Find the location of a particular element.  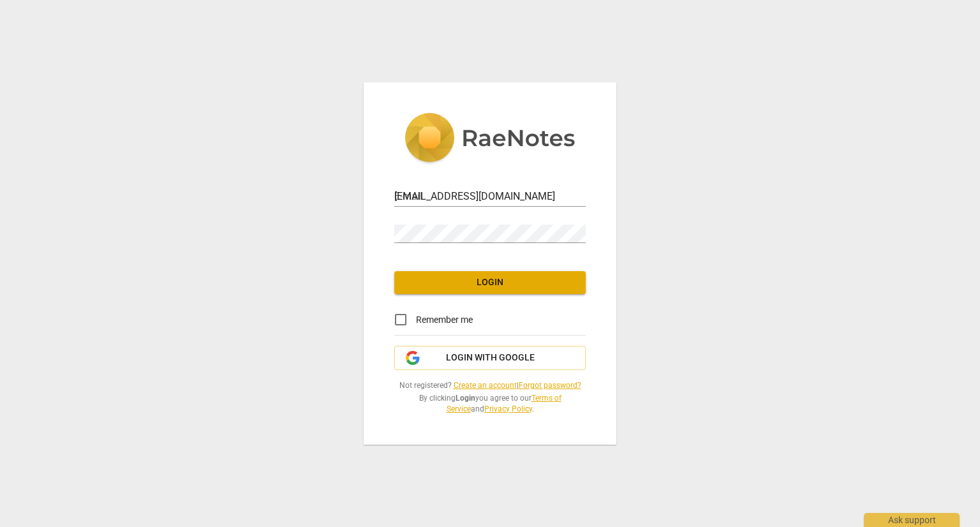

span: Login with Google is located at coordinates (490, 358).